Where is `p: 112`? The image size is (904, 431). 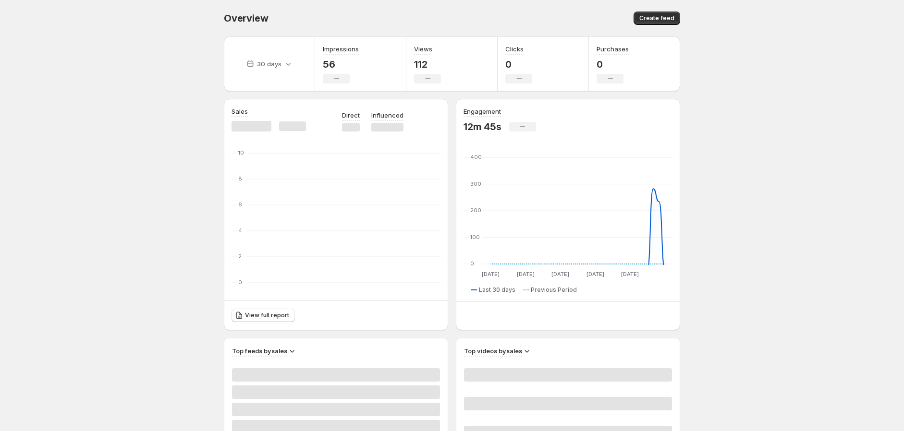
p: 112 is located at coordinates (428, 64).